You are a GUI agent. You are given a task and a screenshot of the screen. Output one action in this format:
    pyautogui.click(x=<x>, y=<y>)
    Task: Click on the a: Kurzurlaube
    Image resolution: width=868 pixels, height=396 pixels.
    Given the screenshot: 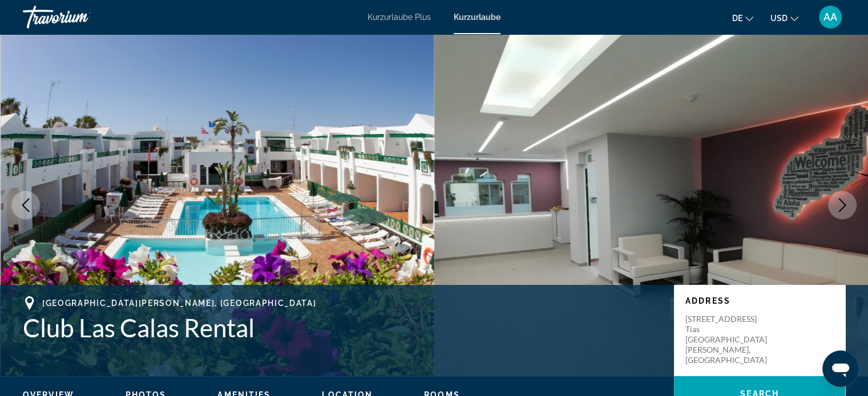 What is the action you would take?
    pyautogui.click(x=477, y=17)
    